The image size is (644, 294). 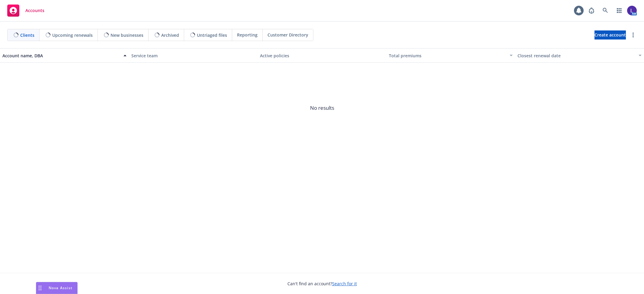 I want to click on div: Closest renewal date, so click(x=576, y=56).